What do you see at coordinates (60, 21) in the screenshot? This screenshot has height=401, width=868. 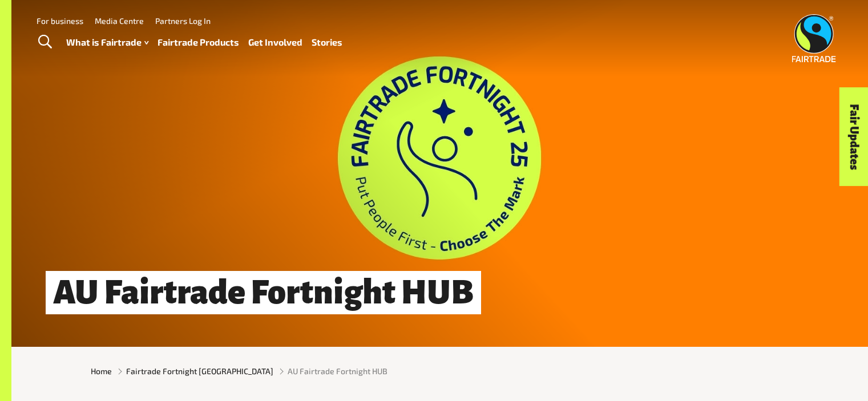 I see `a: For business` at bounding box center [60, 21].